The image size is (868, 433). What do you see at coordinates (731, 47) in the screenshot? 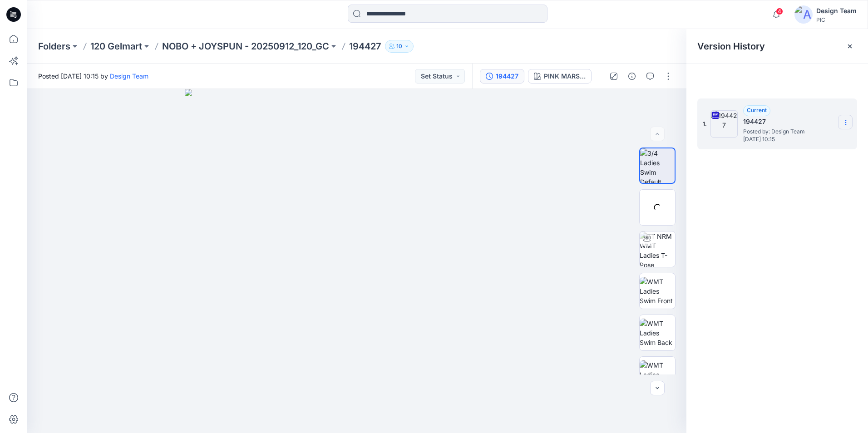
I see `span: Version History` at bounding box center [731, 47].